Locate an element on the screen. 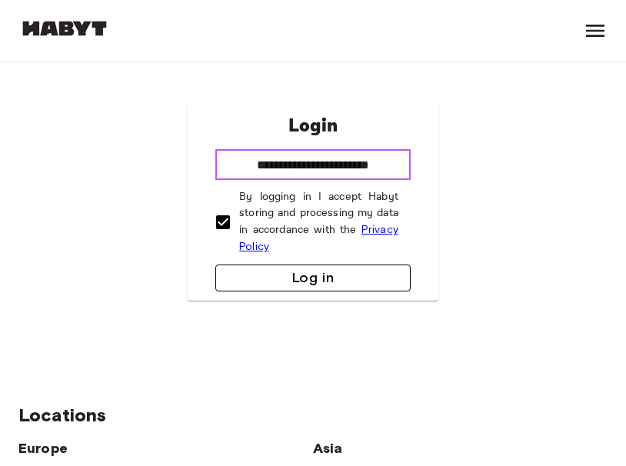 The image size is (626, 466). span: Europe is located at coordinates (43, 449).